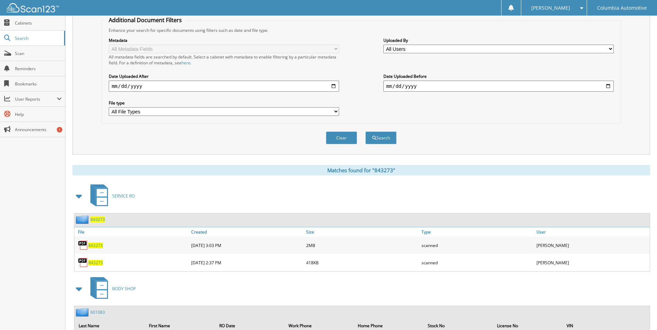 The image size is (657, 330). I want to click on span: BODY SHOP, so click(124, 289).